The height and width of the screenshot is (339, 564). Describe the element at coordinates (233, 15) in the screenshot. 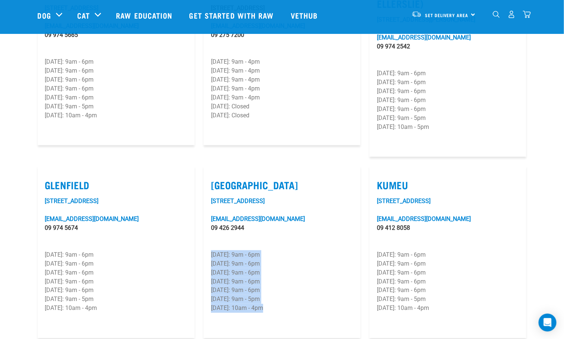

I see `a: Get started with Raw` at that location.